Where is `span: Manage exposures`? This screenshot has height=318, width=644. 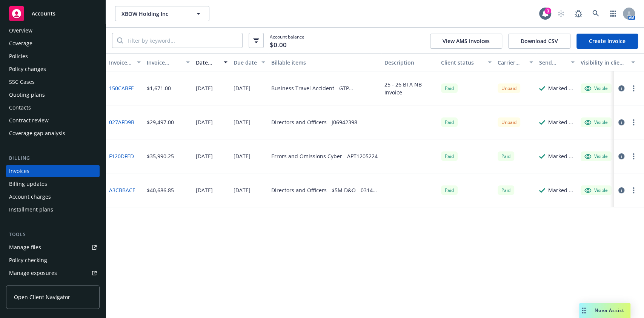 span: Manage exposures is located at coordinates (53, 273).